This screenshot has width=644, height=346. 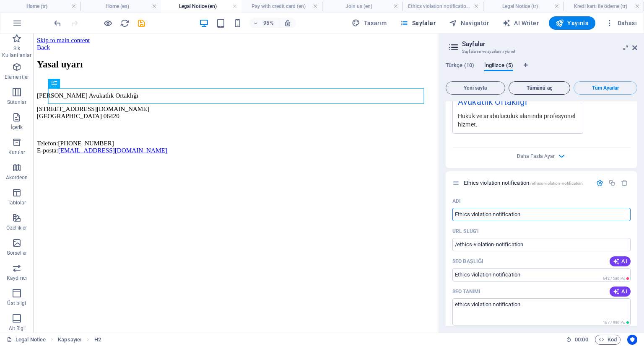 What do you see at coordinates (475, 88) in the screenshot?
I see `span: Yeni sayfa` at bounding box center [475, 88].